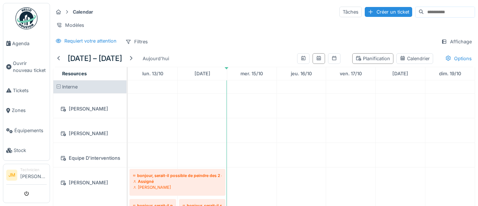 This screenshot has height=206, width=478. Describe the element at coordinates (350, 73) in the screenshot. I see `a: 17 octobre 2025` at that location.